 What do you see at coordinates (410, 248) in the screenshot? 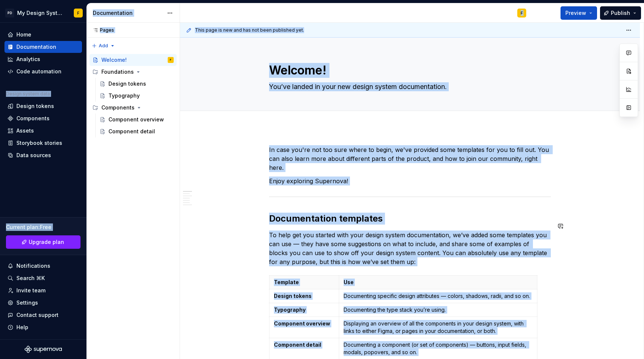
I see `p: To help get you started with your design system documentation, we’ve added some templates you can...` at bounding box center [410, 248].